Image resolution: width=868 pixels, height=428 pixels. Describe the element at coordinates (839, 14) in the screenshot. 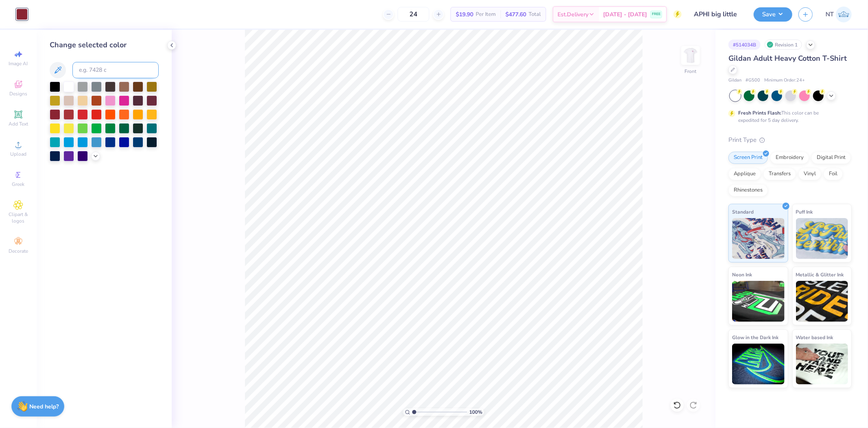

I see `a: NT` at that location.